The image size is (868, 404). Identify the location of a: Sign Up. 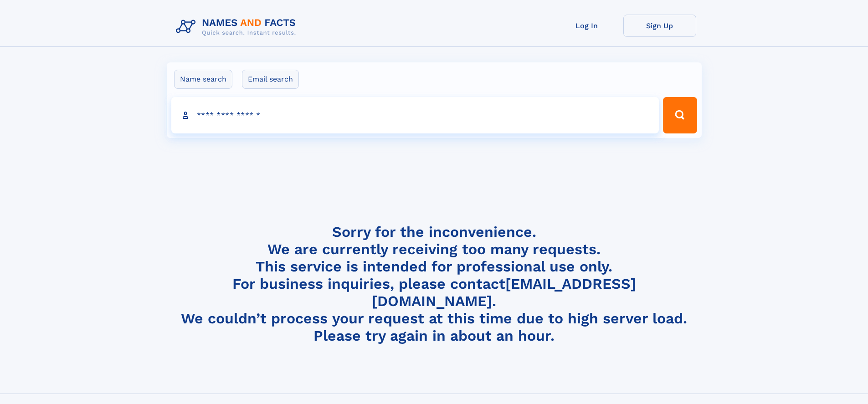
(660, 26).